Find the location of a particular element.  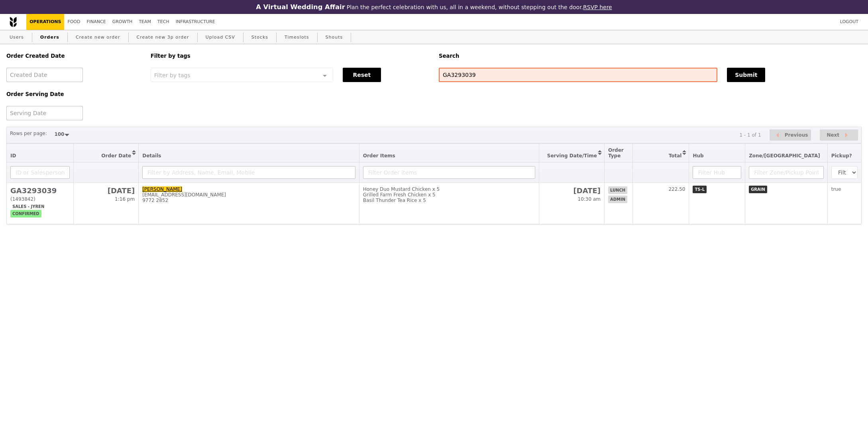

span: Filter by tags is located at coordinates (172, 75).